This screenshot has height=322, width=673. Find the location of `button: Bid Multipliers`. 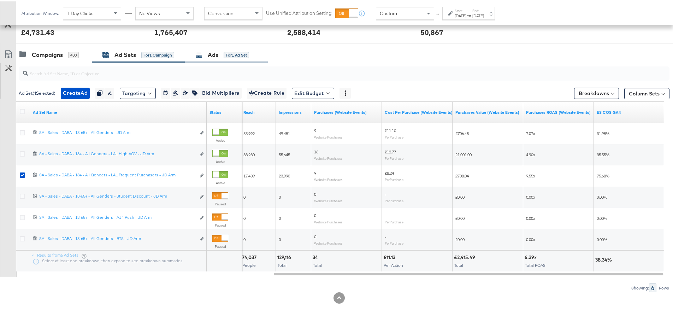

button: Bid Multipliers is located at coordinates (220, 92).